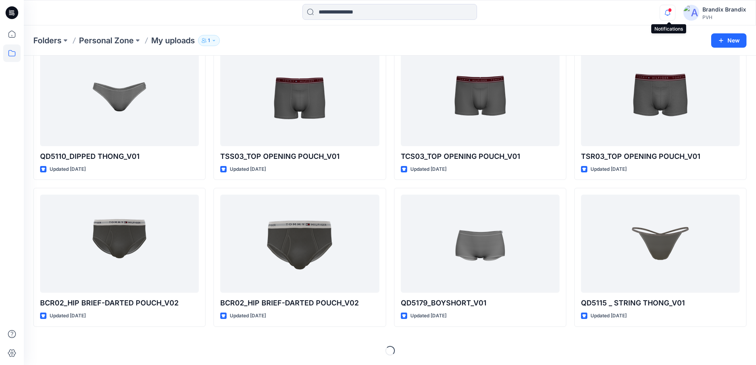 This screenshot has height=365, width=756. What do you see at coordinates (300, 156) in the screenshot?
I see `p: TSS03_TOP OPENING POUCH_V01` at bounding box center [300, 156].